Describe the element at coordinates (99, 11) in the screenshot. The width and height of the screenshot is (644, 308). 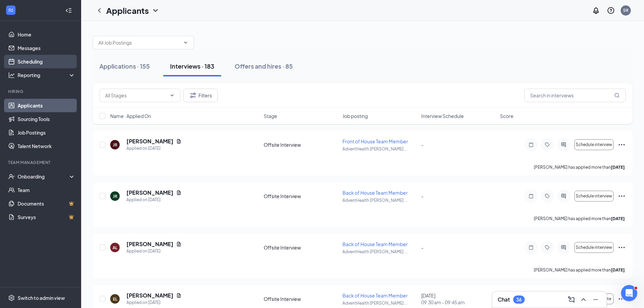
I see `svg: ChevronLeft` at that location.